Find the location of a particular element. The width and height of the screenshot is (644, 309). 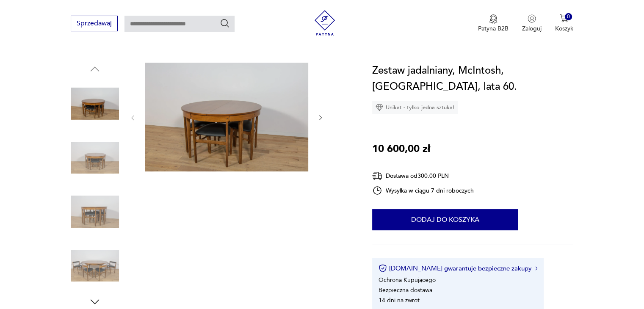

p: 10 600,00 zł is located at coordinates (401, 149).